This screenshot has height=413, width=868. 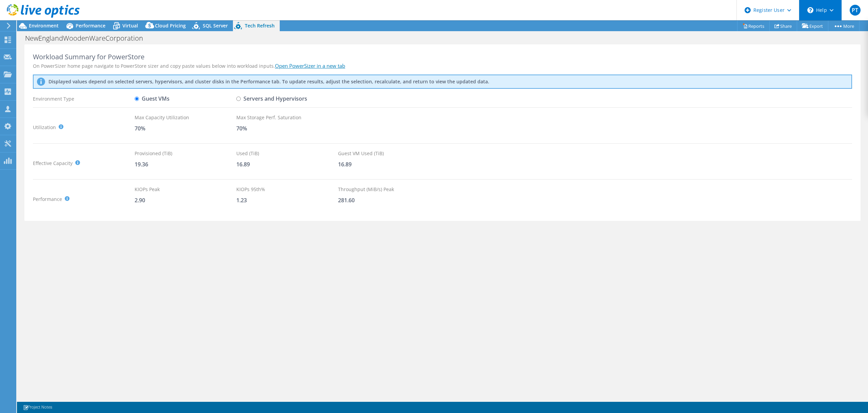 I want to click on svg: \n, so click(x=810, y=10).